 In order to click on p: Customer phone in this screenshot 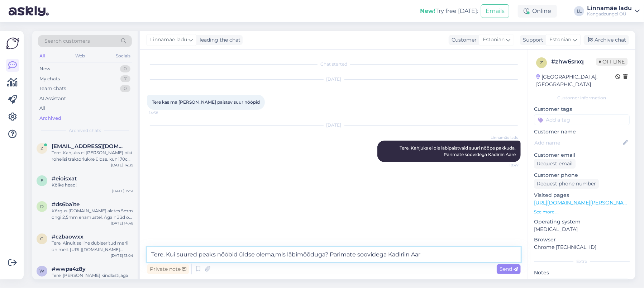, I will do `click(582, 175)`.